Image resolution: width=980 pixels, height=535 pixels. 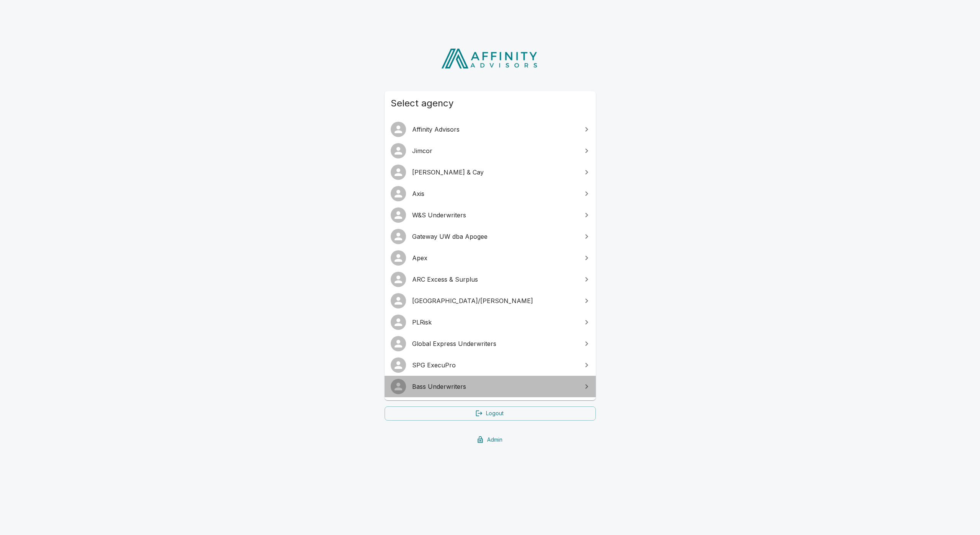 I want to click on a: Gateway UW dba Apogee, so click(x=490, y=237).